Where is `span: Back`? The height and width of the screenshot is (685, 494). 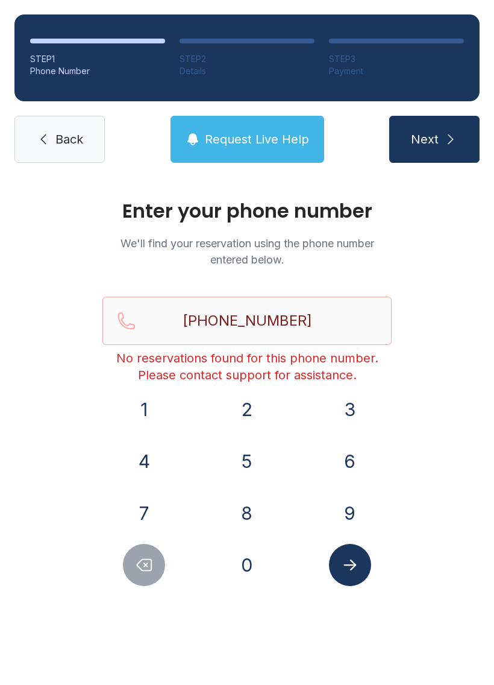 span: Back is located at coordinates (69, 139).